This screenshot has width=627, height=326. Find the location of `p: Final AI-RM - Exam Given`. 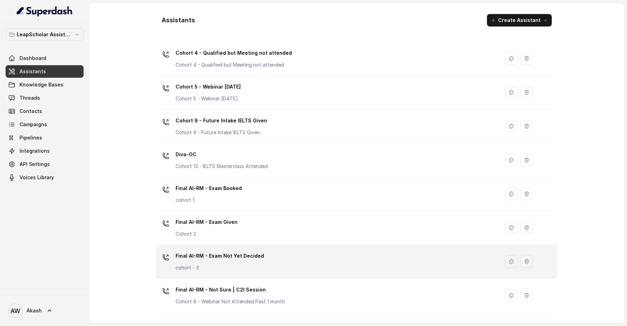

p: Final AI-RM - Exam Given is located at coordinates (207, 222).